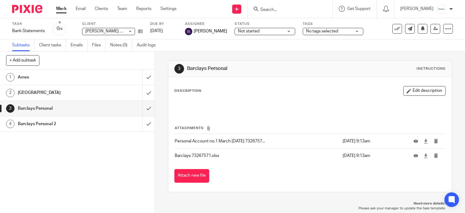 This screenshot has height=213, width=465. What do you see at coordinates (81, 9) in the screenshot?
I see `a: Email` at bounding box center [81, 9].